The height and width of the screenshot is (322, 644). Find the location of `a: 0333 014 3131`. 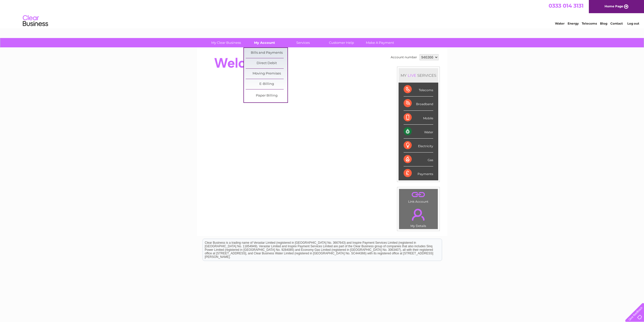

a: 0333 014 3131 is located at coordinates (566, 5).